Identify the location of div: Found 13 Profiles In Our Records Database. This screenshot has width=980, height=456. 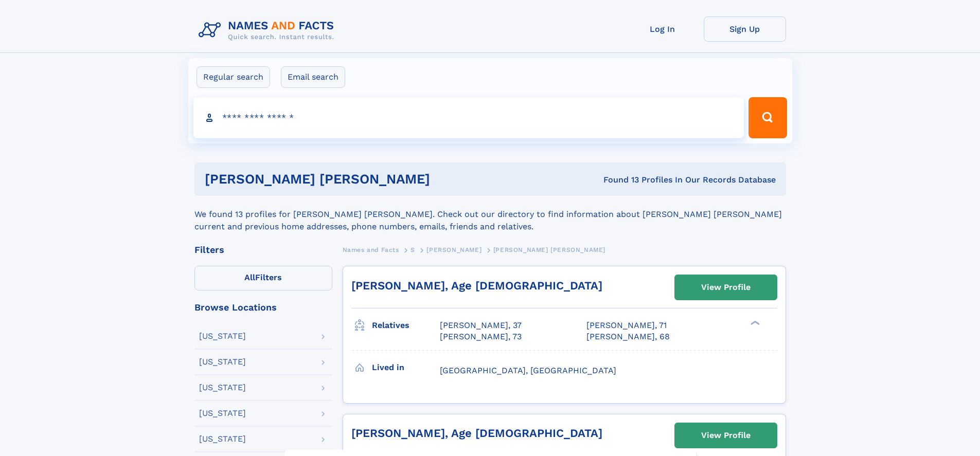
(646, 180).